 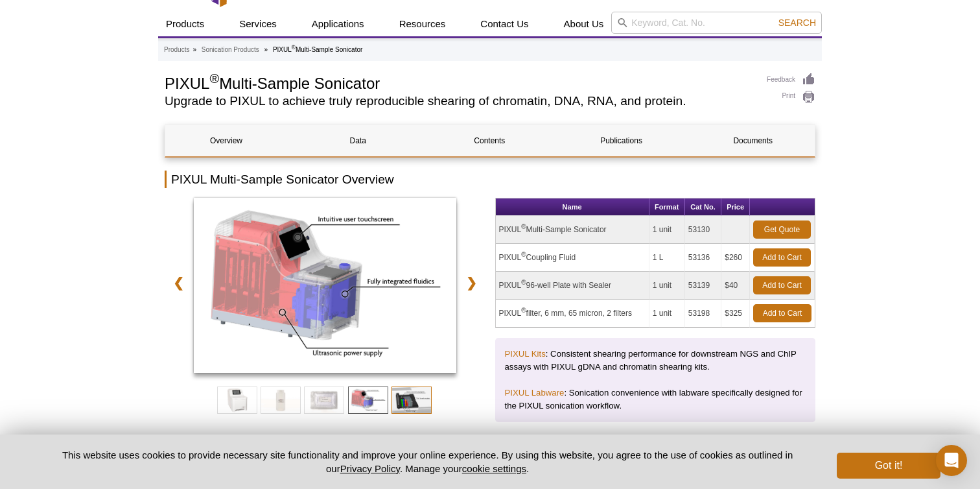 I want to click on a: PIXUL Kits, so click(x=525, y=353).